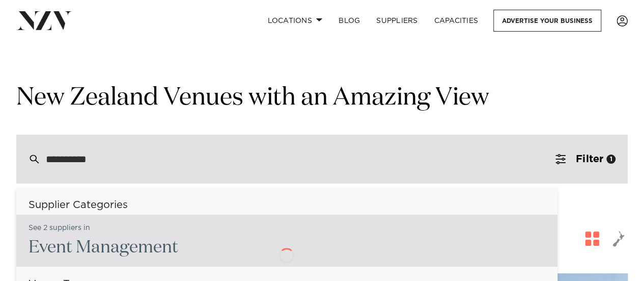 The width and height of the screenshot is (644, 281). What do you see at coordinates (589, 159) in the screenshot?
I see `span: Filter` at bounding box center [589, 159].